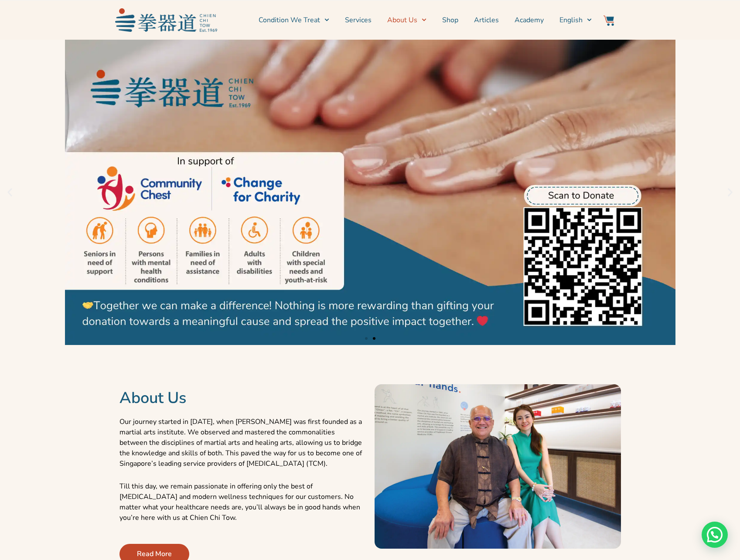  I want to click on span: English, so click(571, 20).